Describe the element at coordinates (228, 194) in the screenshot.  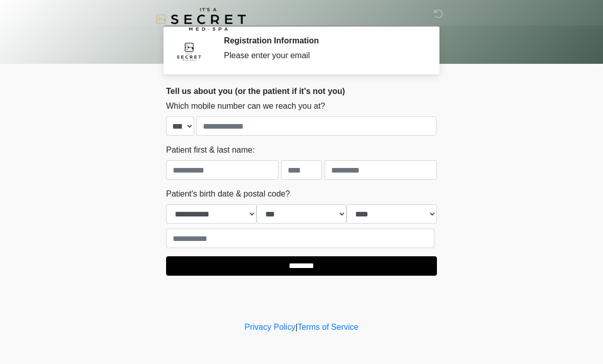
I see `label: Patient's birth date & postal code?` at that location.